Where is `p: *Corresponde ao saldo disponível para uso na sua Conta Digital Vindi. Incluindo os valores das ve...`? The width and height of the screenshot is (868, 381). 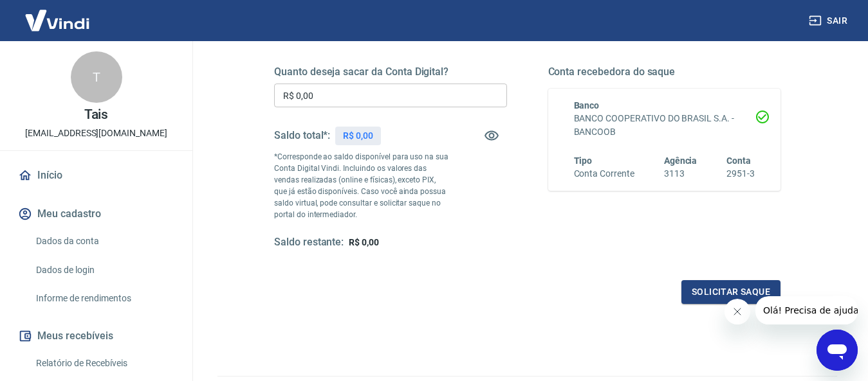 p: *Corresponde ao saldo disponível para uso na sua Conta Digital Vindi. Incluindo os valores das ve... is located at coordinates (361, 185).